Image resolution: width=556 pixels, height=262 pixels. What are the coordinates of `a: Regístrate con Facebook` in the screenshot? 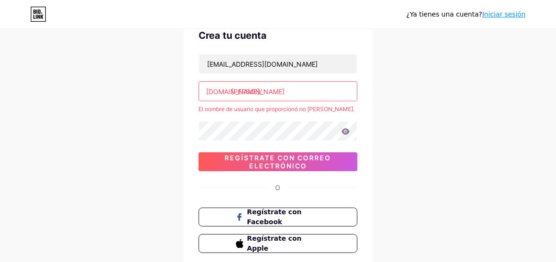 It's located at (278, 217).